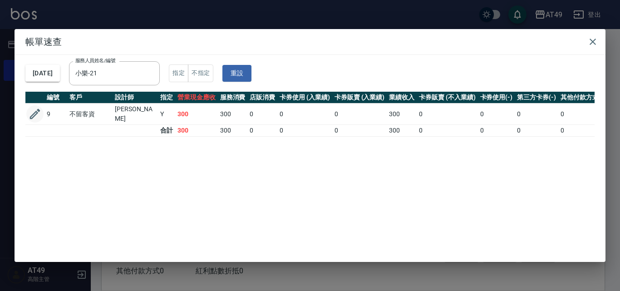 The width and height of the screenshot is (620, 291). What do you see at coordinates (178, 73) in the screenshot?
I see `button: 指定` at bounding box center [178, 73].